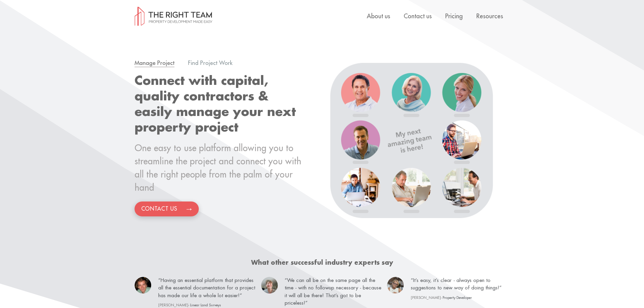 The width and height of the screenshot is (644, 308). I want to click on a: Contact Us→, so click(166, 209).